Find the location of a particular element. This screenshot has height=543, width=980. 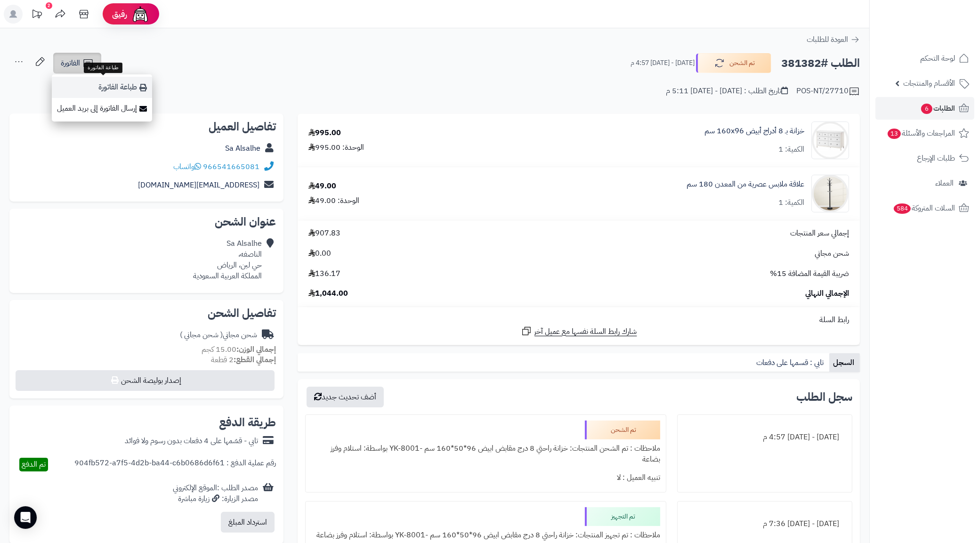

div: شحن مجاني is located at coordinates (219, 335).